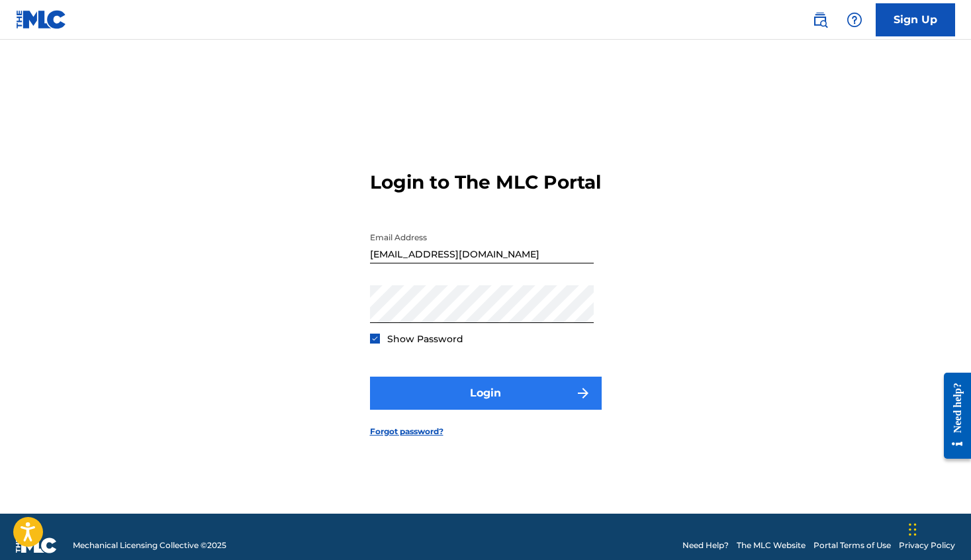 Image resolution: width=971 pixels, height=560 pixels. Describe the element at coordinates (486, 393) in the screenshot. I see `button: Login` at that location.